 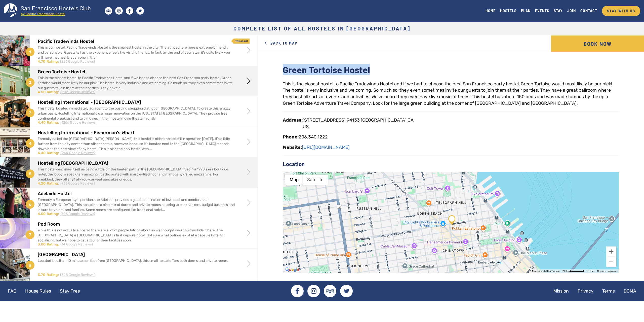 I want to click on a: Back to Map, so click(x=281, y=44).